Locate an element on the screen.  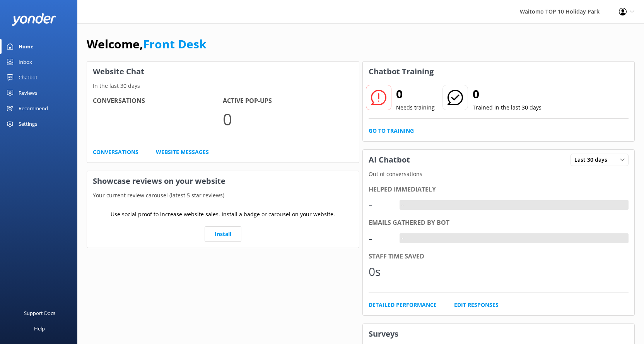
a: Website Messages is located at coordinates (182, 152).